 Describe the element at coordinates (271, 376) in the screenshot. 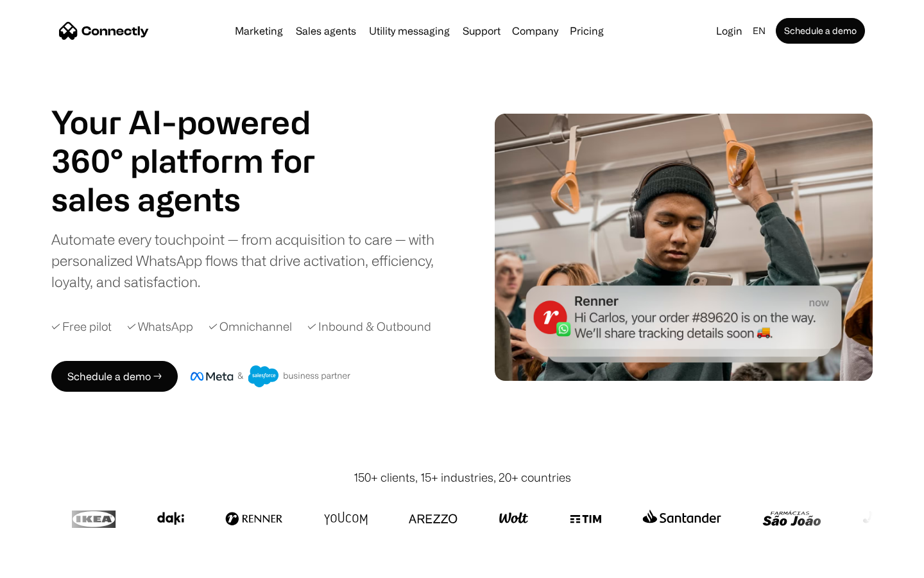

I see `img: Meta and Salesforce business partner badge.` at that location.